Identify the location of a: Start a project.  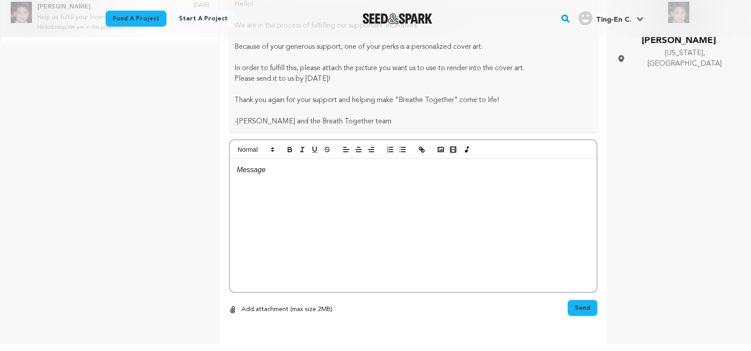
(203, 19).